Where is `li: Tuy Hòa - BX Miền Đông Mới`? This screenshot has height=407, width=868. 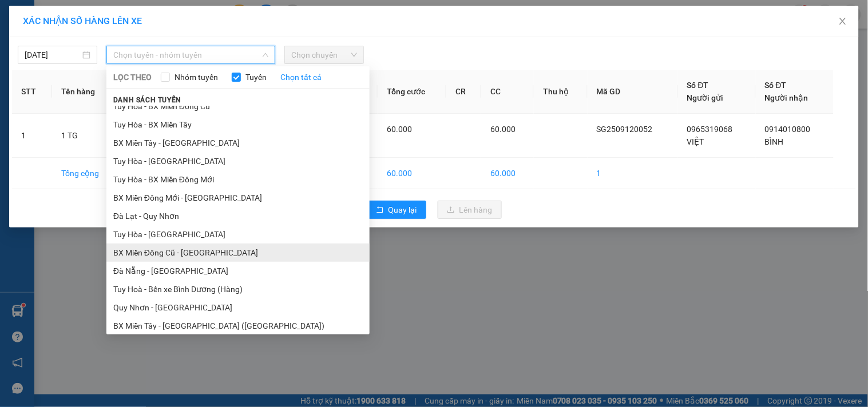
li: Tuy Hòa - BX Miền Đông Mới is located at coordinates (238, 179).